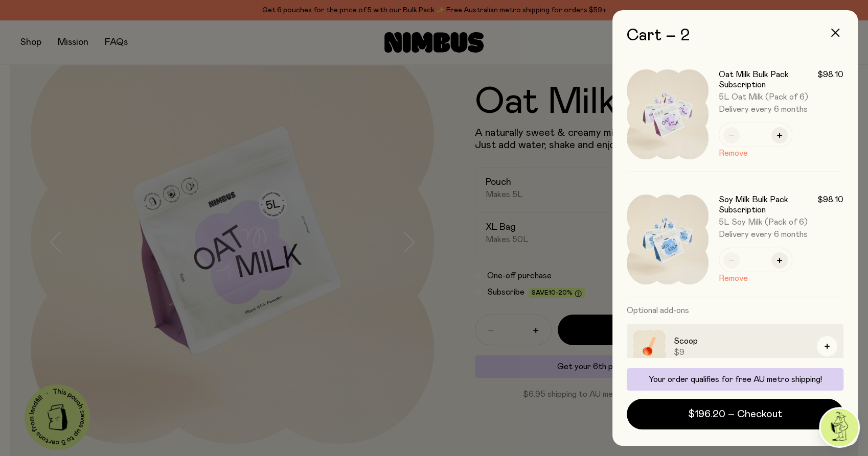 This screenshot has width=868, height=456. What do you see at coordinates (741, 352) in the screenshot?
I see `span: $9` at bounding box center [741, 352].